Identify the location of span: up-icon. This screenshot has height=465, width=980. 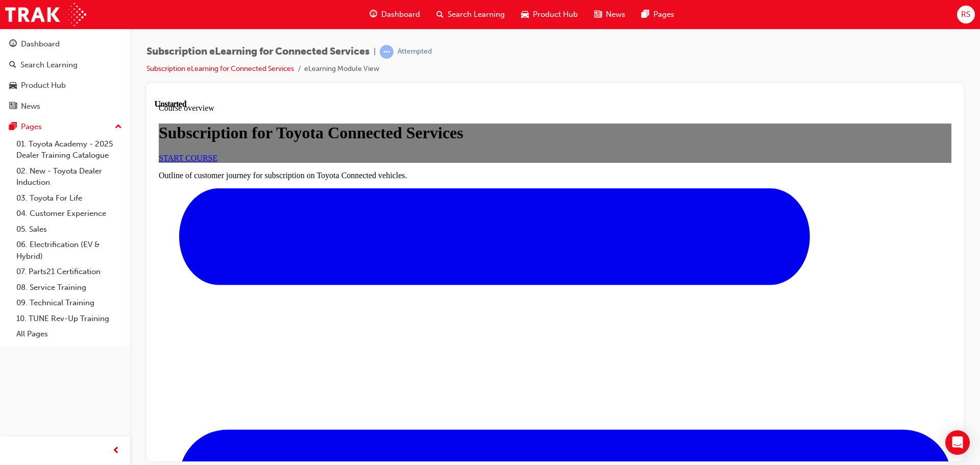
(119, 127).